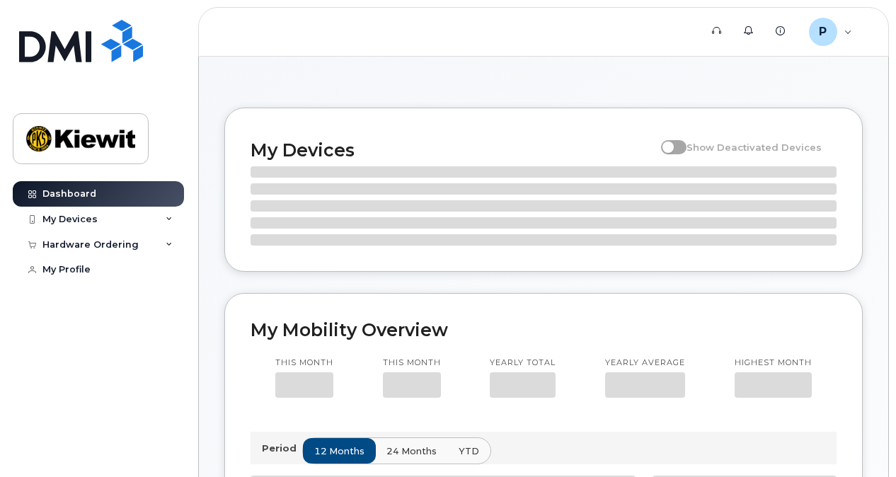 Image resolution: width=896 pixels, height=477 pixels. Describe the element at coordinates (411, 451) in the screenshot. I see `span: 24 months` at that location.